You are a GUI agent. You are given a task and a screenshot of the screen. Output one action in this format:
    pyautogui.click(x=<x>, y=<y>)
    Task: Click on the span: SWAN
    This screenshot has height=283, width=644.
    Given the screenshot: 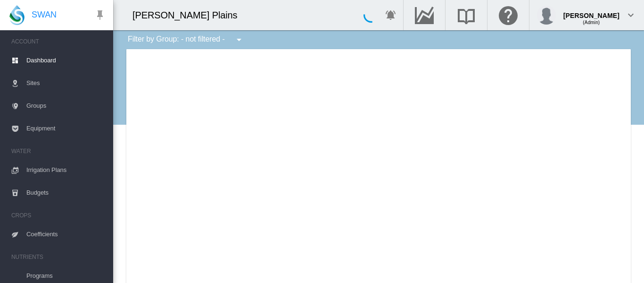 What is the action you would take?
    pyautogui.click(x=44, y=14)
    